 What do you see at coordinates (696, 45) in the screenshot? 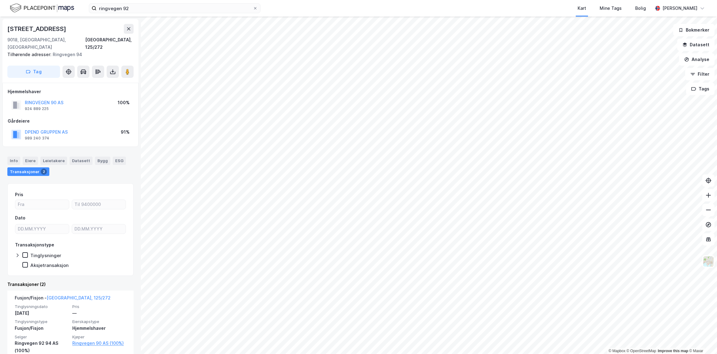
I see `button: Datasett` at bounding box center [696, 45].